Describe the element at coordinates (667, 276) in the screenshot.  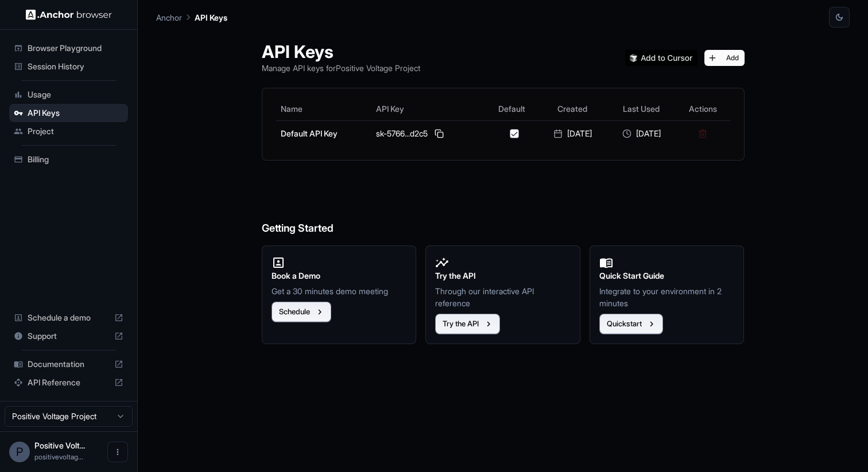
I see `h2: Quick Start Guide` at that location.